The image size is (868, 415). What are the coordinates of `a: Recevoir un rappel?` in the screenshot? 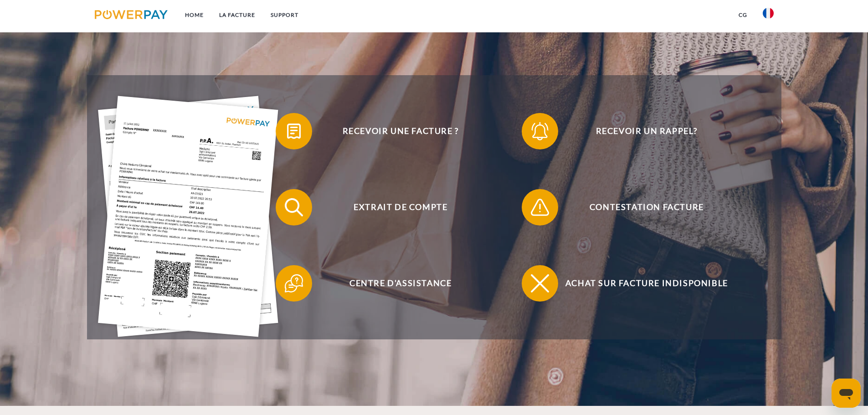 It's located at (640, 131).